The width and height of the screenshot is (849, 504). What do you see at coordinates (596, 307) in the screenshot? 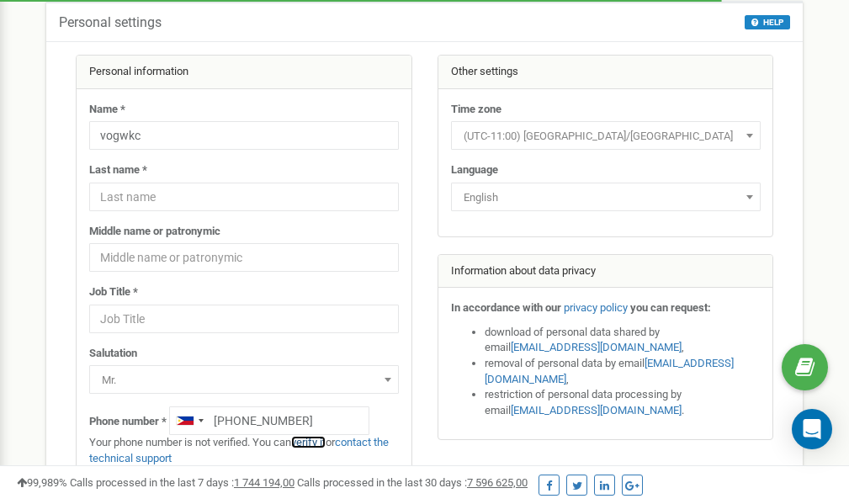
I see `a: privacy policy` at bounding box center [596, 307].